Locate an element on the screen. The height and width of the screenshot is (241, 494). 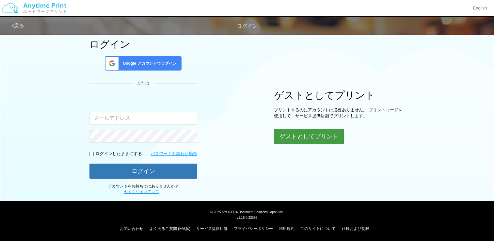
a: サービス提供店舗 is located at coordinates (212, 229).